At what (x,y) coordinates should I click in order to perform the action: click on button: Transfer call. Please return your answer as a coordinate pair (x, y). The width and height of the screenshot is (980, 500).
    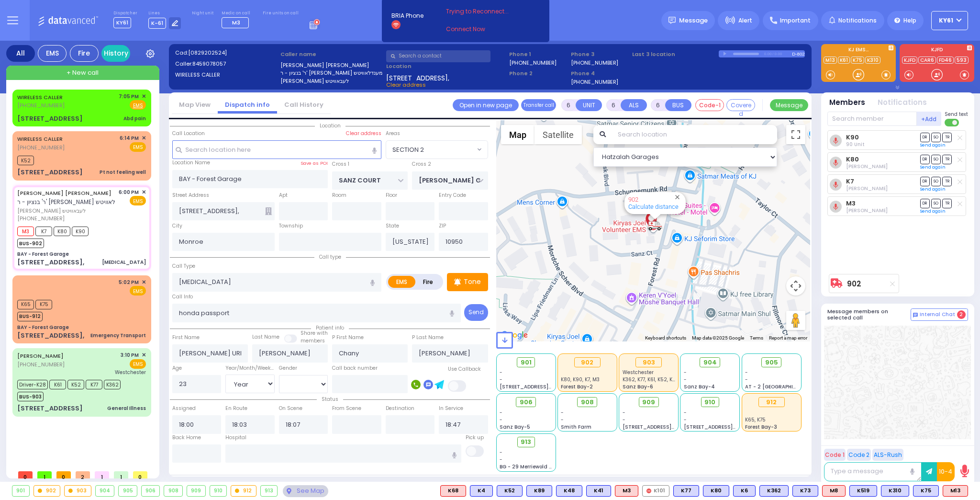
    Looking at the image, I should click on (539, 105).